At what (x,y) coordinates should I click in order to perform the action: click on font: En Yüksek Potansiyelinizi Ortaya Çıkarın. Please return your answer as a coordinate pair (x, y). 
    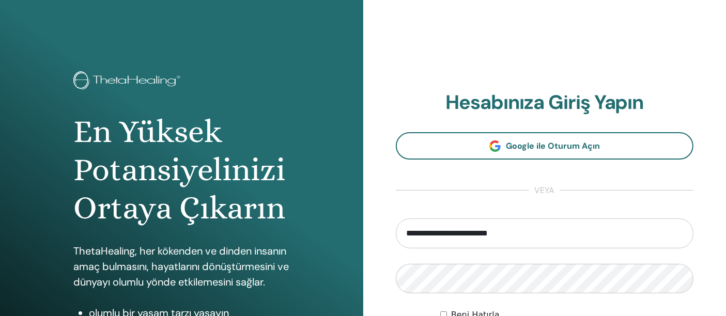
    Looking at the image, I should click on (179, 170).